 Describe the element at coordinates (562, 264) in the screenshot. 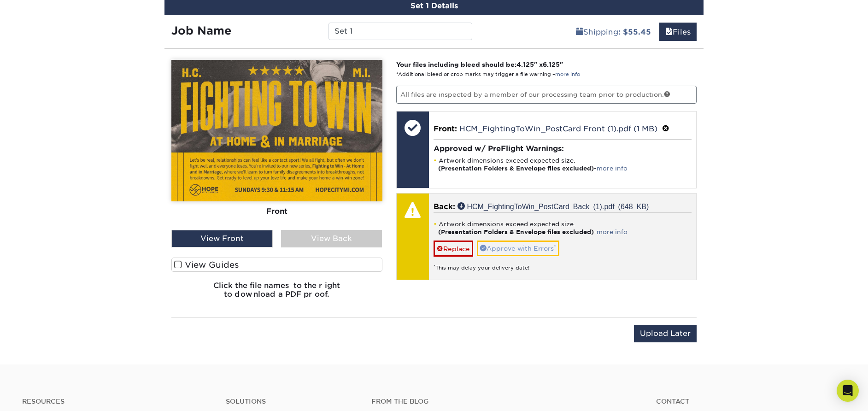

I see `div: This may delay your delivery date!` at that location.